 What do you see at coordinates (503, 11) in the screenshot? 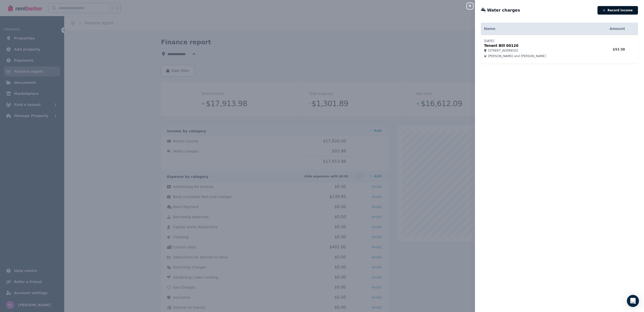
I see `span: Water charges` at bounding box center [503, 11].